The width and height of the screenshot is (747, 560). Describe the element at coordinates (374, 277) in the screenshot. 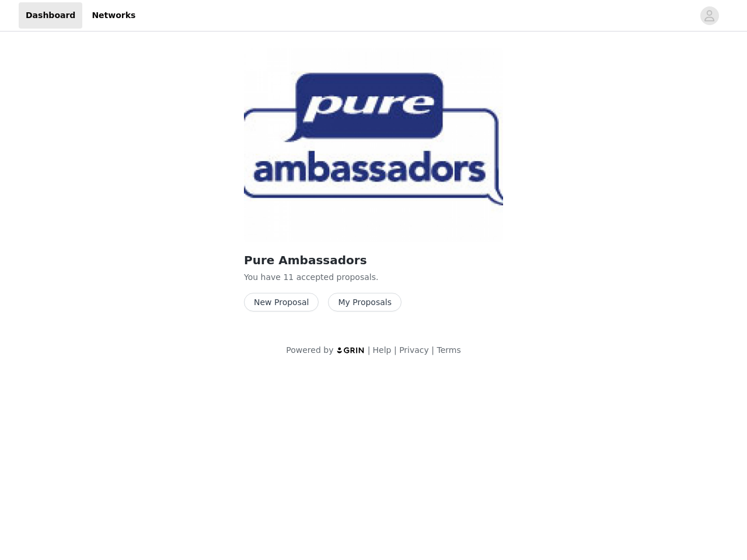

I see `p: You have 11 accepted proposal .` at that location.